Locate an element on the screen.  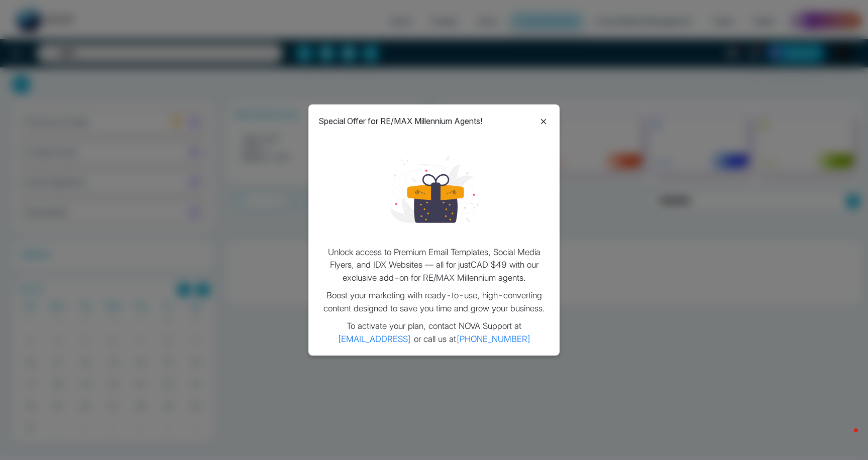
img: loading is located at coordinates (434, 189).